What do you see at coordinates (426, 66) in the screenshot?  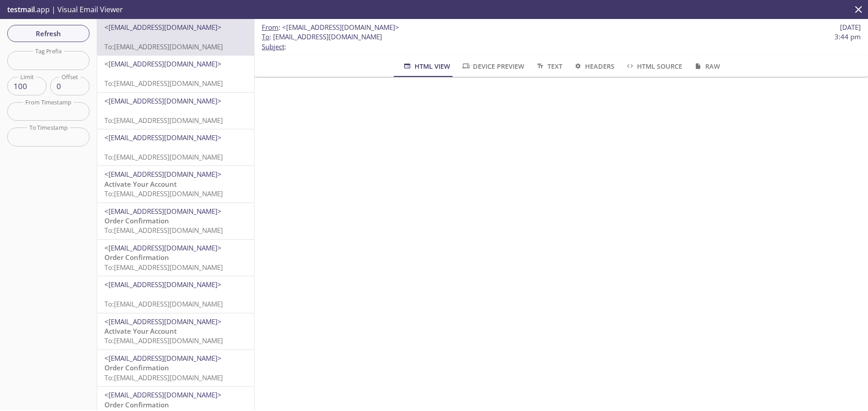 I see `span: HTML View` at bounding box center [426, 66].